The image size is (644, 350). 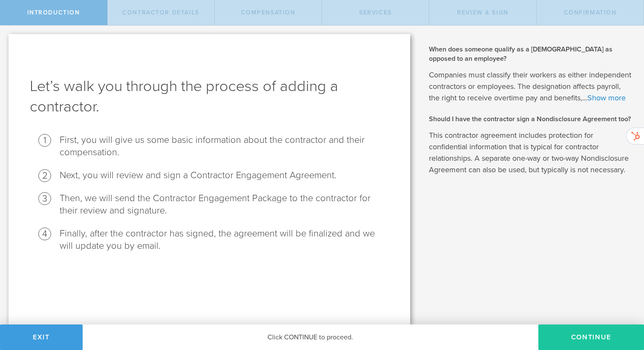 I want to click on li: Next, you will review and sign a Contractor Engagement Agreement., so click(x=224, y=176).